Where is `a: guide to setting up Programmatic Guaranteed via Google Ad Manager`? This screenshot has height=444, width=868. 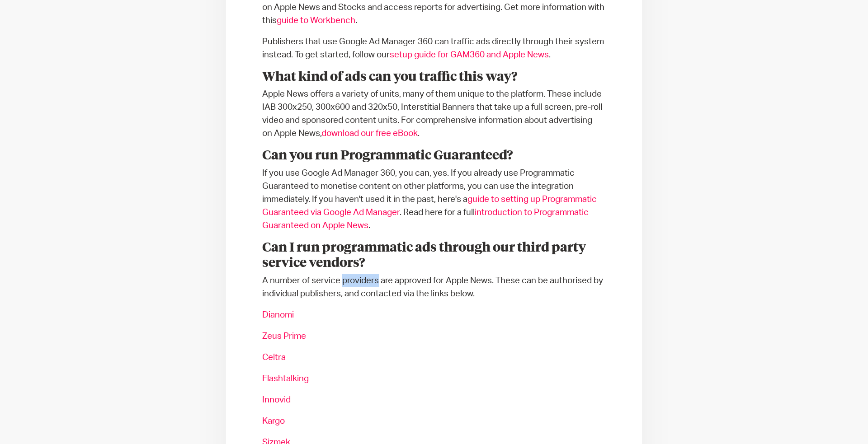
a: guide to setting up Programmatic Guaranteed via Google Ad Manager is located at coordinates (430, 206).